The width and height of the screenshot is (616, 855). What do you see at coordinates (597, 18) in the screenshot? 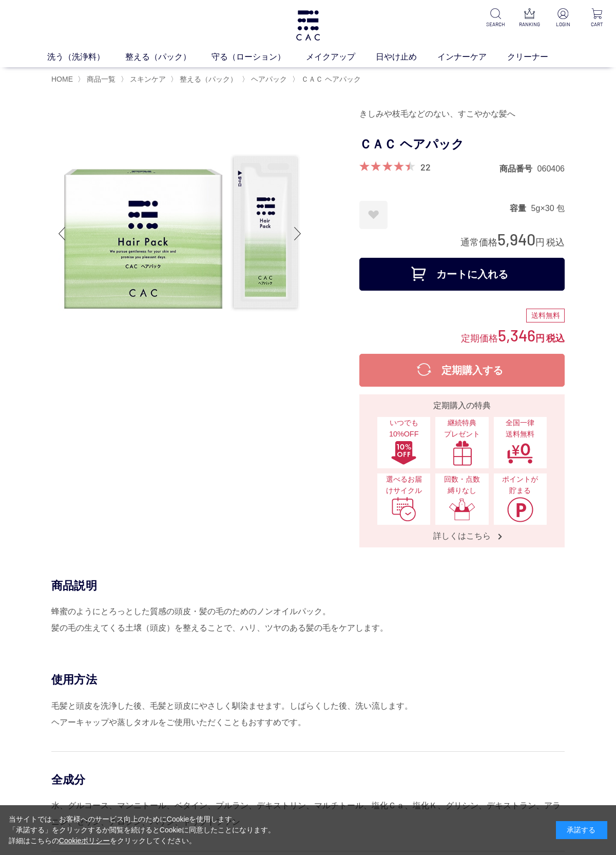
I see `a: CART` at bounding box center [597, 18].